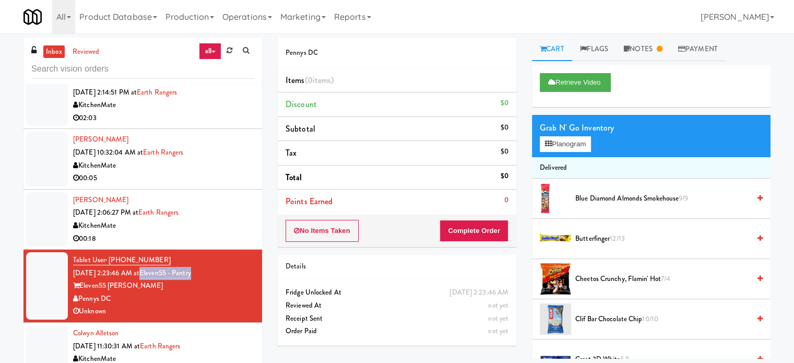 The height and width of the screenshot is (363, 794). What do you see at coordinates (300, 128) in the screenshot?
I see `span: Subtotal` at bounding box center [300, 128].